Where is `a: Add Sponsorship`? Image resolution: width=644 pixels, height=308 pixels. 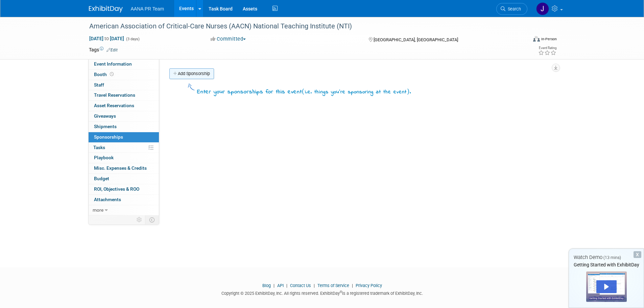
a: Add Sponsorship is located at coordinates (192, 74).